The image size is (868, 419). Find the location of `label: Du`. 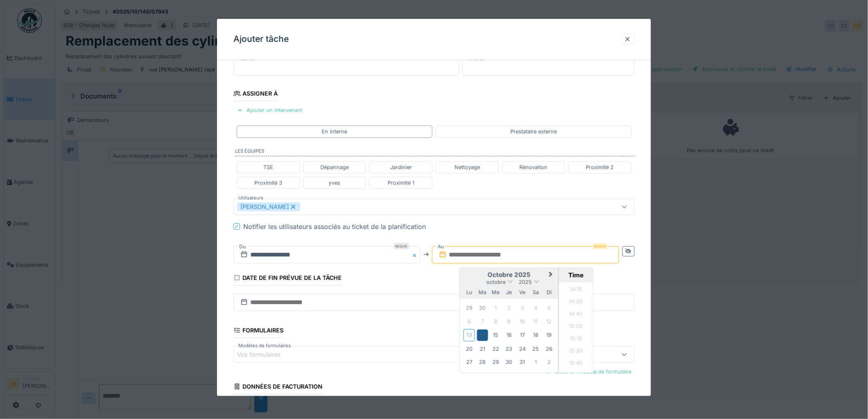

label: Du is located at coordinates (243, 246).